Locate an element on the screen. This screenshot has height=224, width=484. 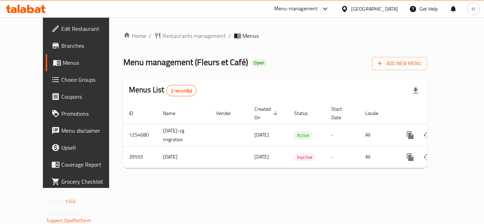
div: Inactive is located at coordinates (305, 157).